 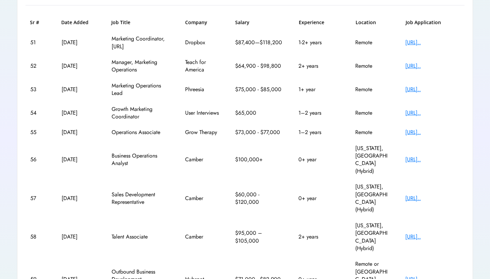 I want to click on div: Phreesia, so click(x=202, y=90).